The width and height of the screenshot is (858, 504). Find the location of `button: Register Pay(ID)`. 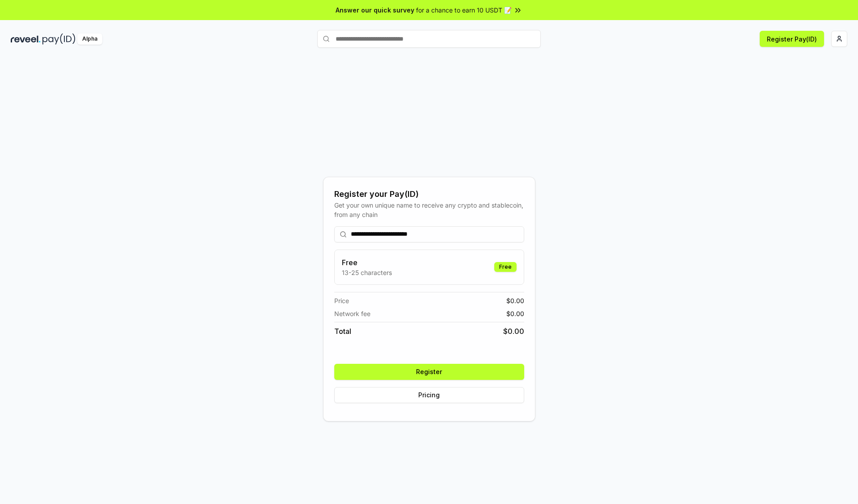

button: Register Pay(ID) is located at coordinates (792, 39).